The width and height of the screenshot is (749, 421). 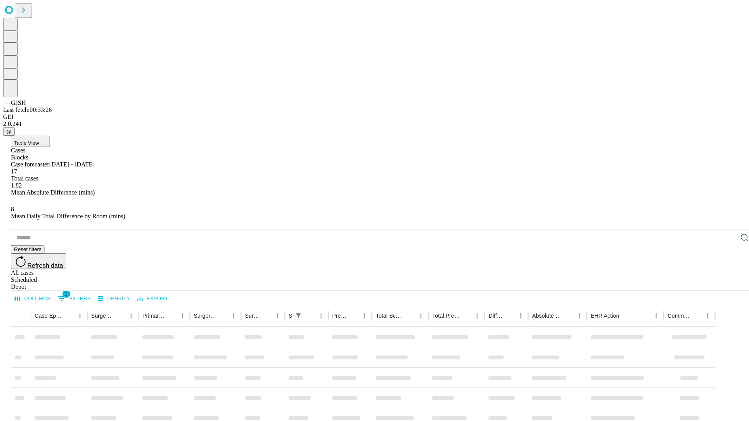 What do you see at coordinates (66, 294) in the screenshot?
I see `span: 1` at bounding box center [66, 294].